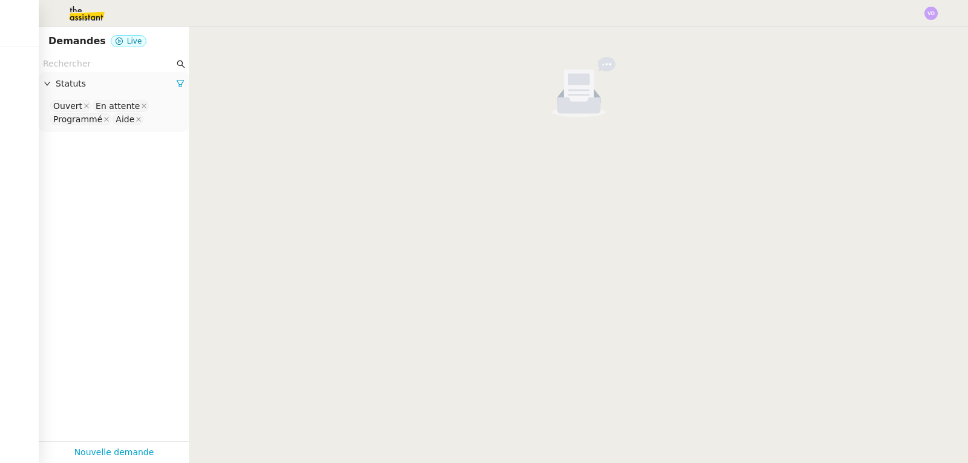  What do you see at coordinates (125, 119) in the screenshot?
I see `div: Aide` at bounding box center [125, 119].